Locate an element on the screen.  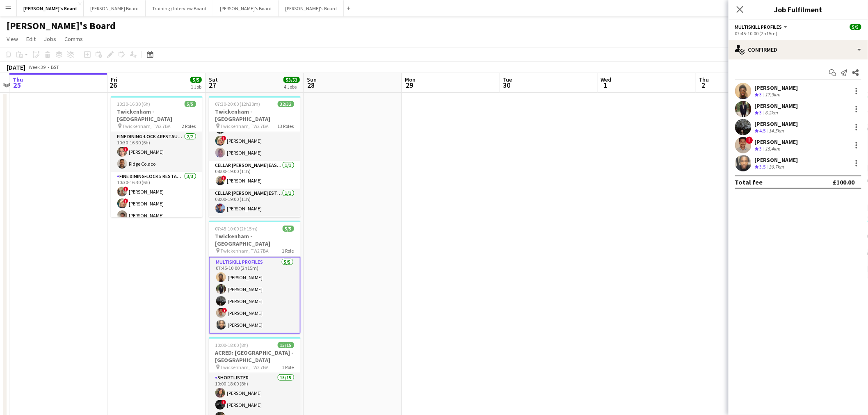
span: 3.5 is located at coordinates (762, 167).